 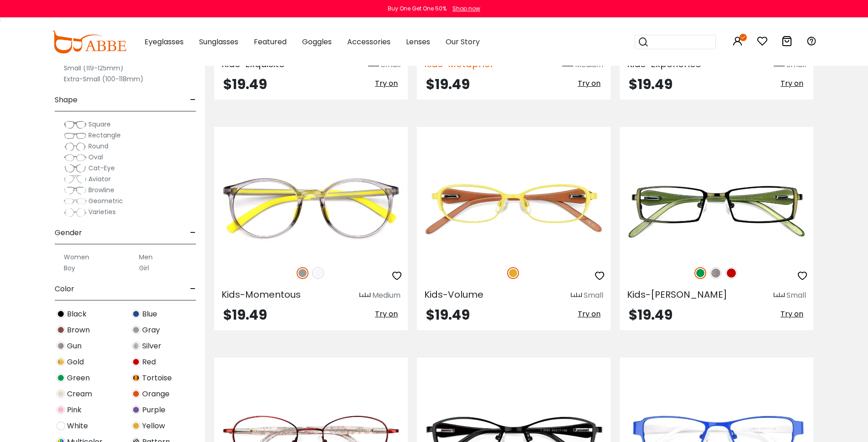 I want to click on img: Gold, so click(x=60, y=362).